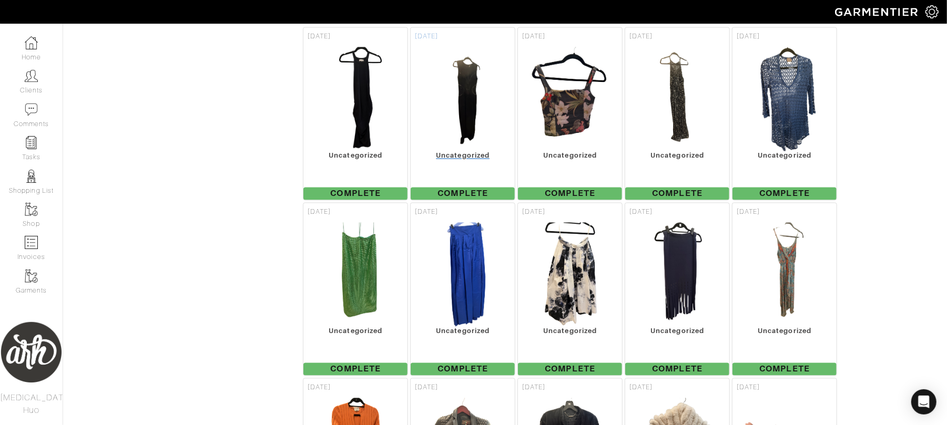 The width and height of the screenshot is (947, 425). What do you see at coordinates (932, 12) in the screenshot?
I see `img: gear-icon-white-bd11855cb880d31180b6d7d6211b90ccbf57a29d726f0c71d8c61bd08dd39cc2.png` at bounding box center [932, 12].